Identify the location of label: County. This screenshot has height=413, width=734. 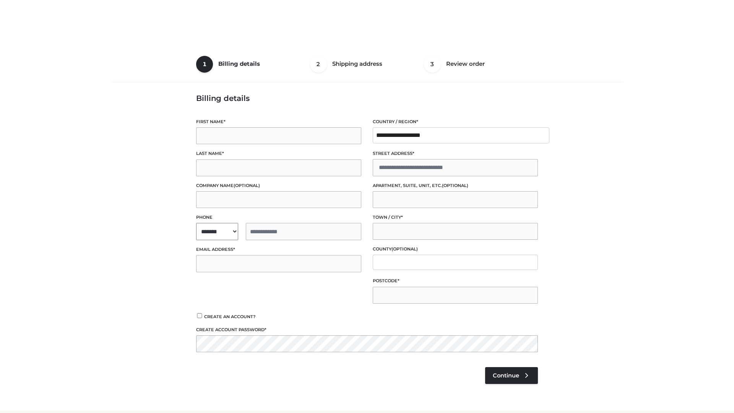
(456, 249).